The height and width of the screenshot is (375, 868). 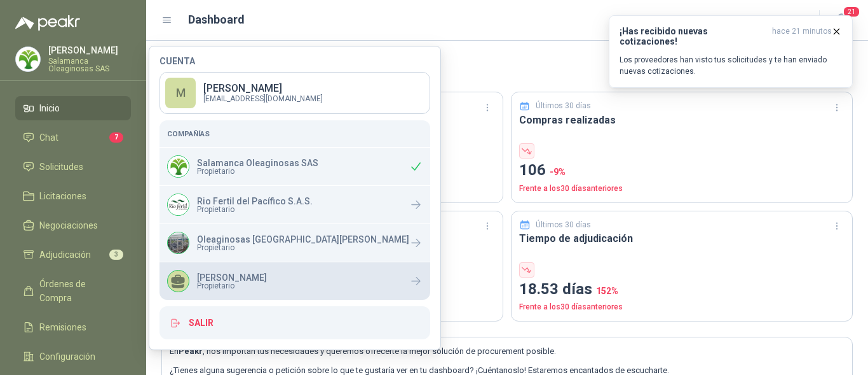 I want to click on span: Inicio, so click(x=49, y=108).